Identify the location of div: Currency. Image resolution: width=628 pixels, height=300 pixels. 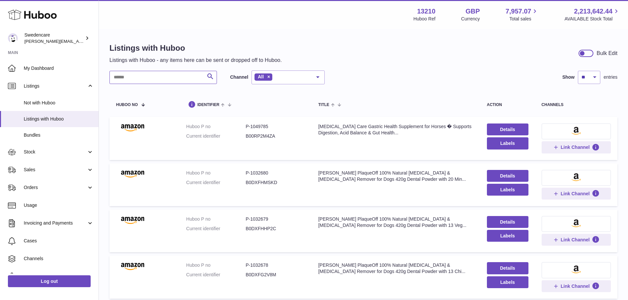
(470, 19).